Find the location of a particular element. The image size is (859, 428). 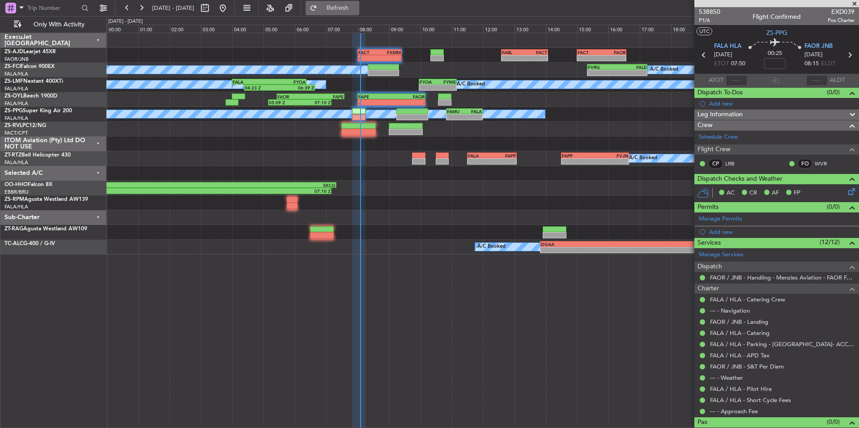

div: DGAA is located at coordinates (587, 244).